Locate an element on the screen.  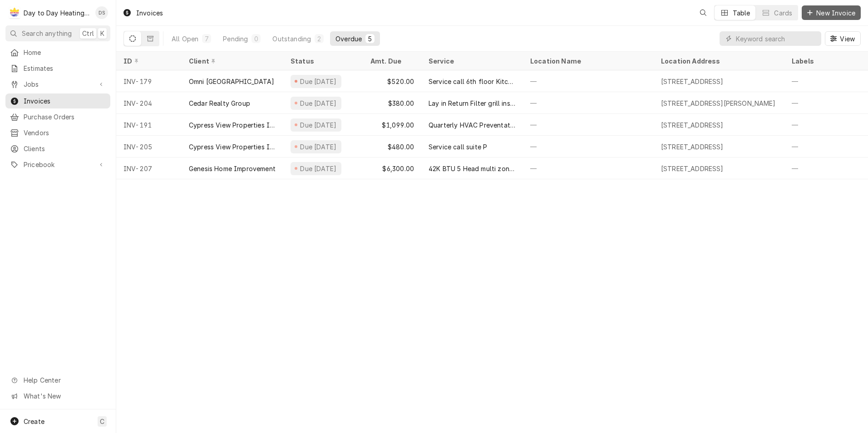
span: C is located at coordinates (102, 421).